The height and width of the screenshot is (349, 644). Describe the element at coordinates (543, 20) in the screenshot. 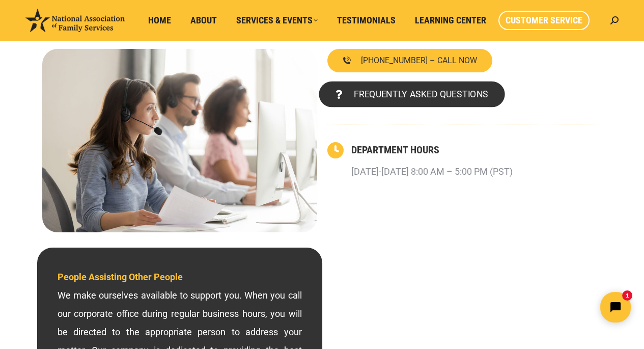

I see `a: Customer Service` at that location.